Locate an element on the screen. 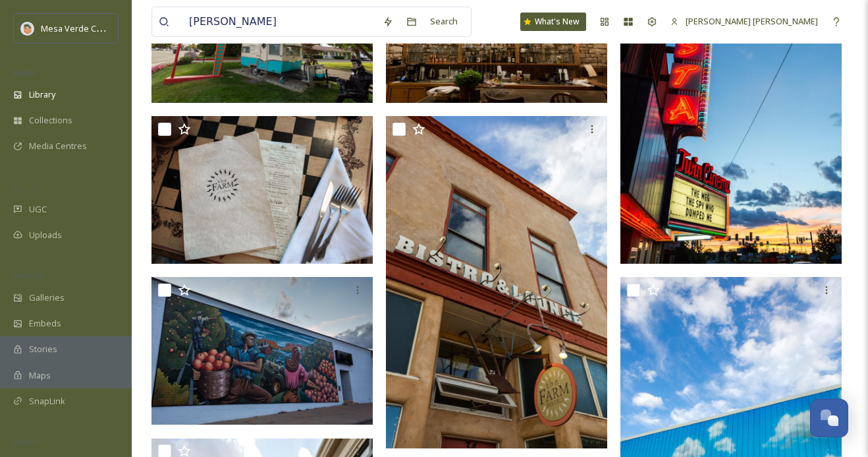 The width and height of the screenshot is (868, 457). input: Search your library is located at coordinates (279, 22).